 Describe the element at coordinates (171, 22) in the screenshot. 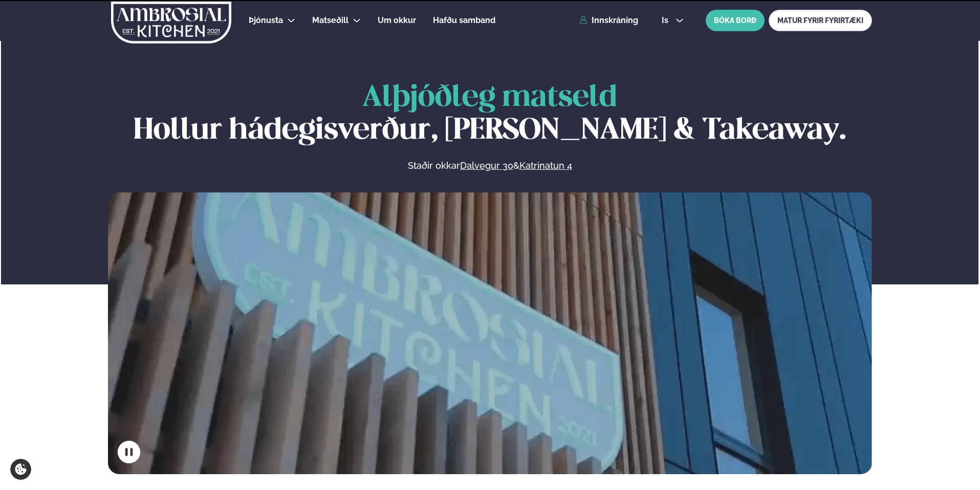

I see `img: logo` at that location.